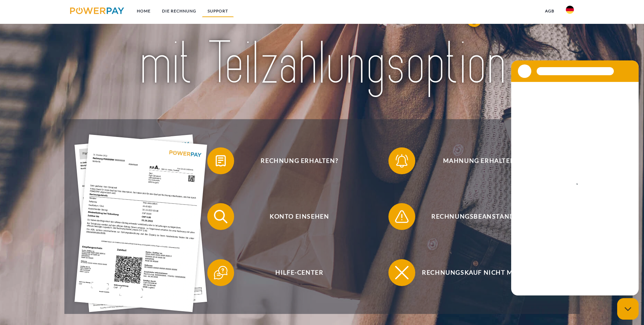  What do you see at coordinates (141, 224) in the screenshot?
I see `img: single_invoice_powerpay_de.jpg` at bounding box center [141, 224].